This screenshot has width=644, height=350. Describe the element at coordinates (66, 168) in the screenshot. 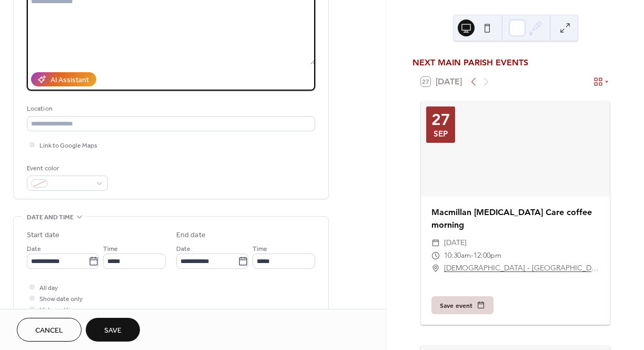

I see `div: Event color` at that location.